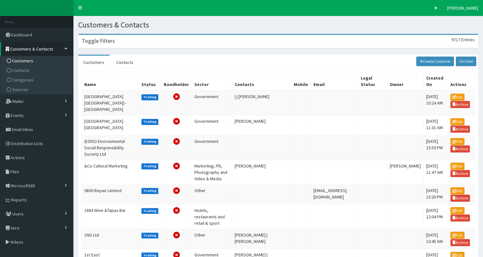 Image resolution: width=483 pixels, height=257 pixels. Describe the element at coordinates (461, 81) in the screenshot. I see `th: Actions` at that location.